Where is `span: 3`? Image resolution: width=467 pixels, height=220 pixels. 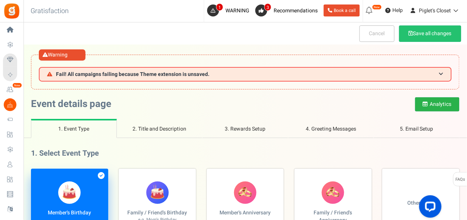
span: 3 is located at coordinates (268, 7).